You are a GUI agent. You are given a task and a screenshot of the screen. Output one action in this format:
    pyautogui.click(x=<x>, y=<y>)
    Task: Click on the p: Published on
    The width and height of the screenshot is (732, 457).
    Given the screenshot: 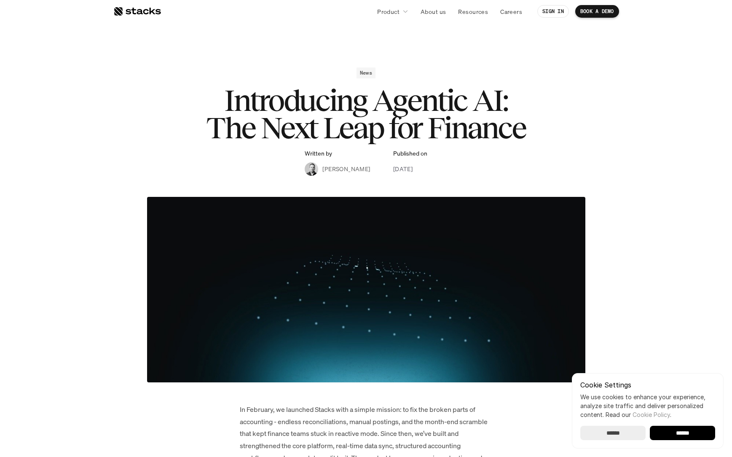 What is the action you would take?
    pyautogui.click(x=410, y=153)
    